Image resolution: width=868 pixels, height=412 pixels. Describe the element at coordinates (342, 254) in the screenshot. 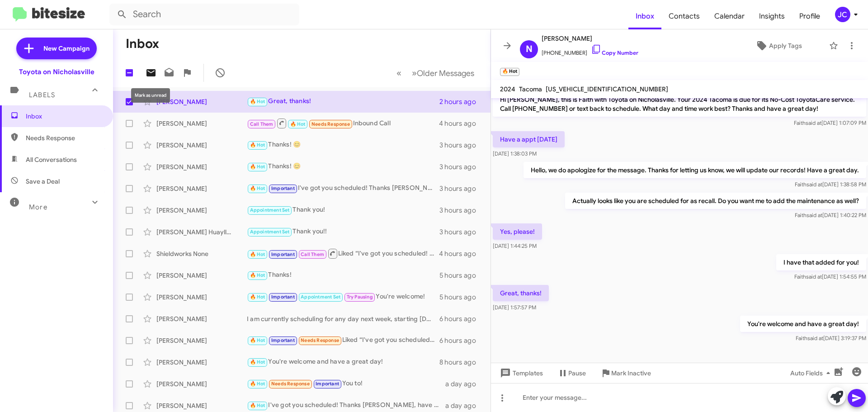

I see `div: Liked “I've got you scheduled! Thanks Shieldworks, have a great day!”` at that location.